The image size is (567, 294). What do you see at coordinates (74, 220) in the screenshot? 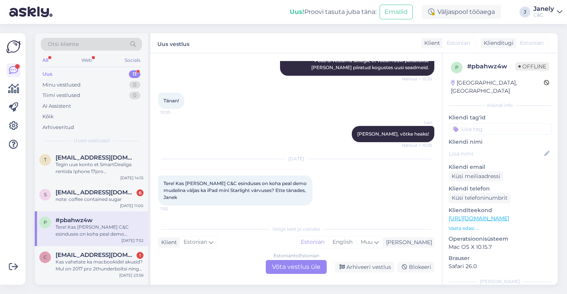
I see `span: #pbahwz4w` at bounding box center [74, 220].